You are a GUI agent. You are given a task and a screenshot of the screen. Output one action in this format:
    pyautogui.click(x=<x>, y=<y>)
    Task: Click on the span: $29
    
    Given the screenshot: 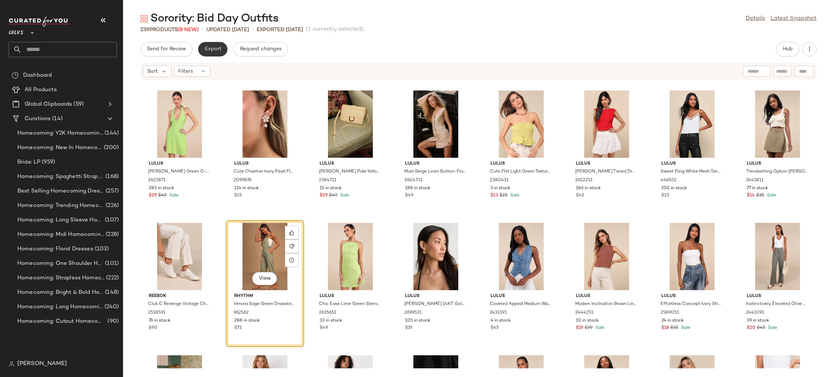 What is the action you would take?
    pyautogui.click(x=153, y=196)
    